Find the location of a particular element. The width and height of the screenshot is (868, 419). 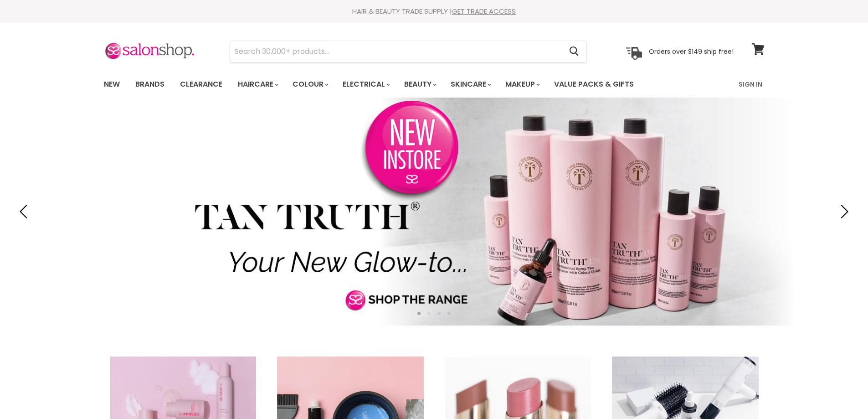

li: Page dot 2 is located at coordinates (428, 313).